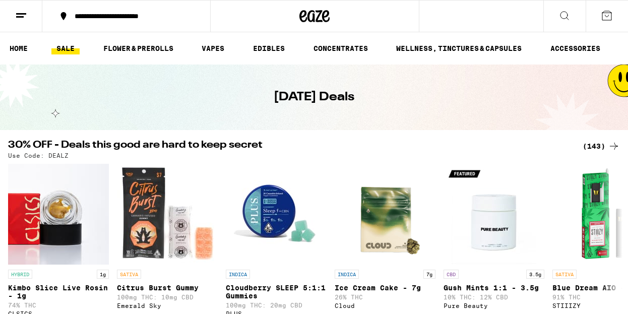  What do you see at coordinates (451, 274) in the screenshot?
I see `p: CBD` at bounding box center [451, 274].